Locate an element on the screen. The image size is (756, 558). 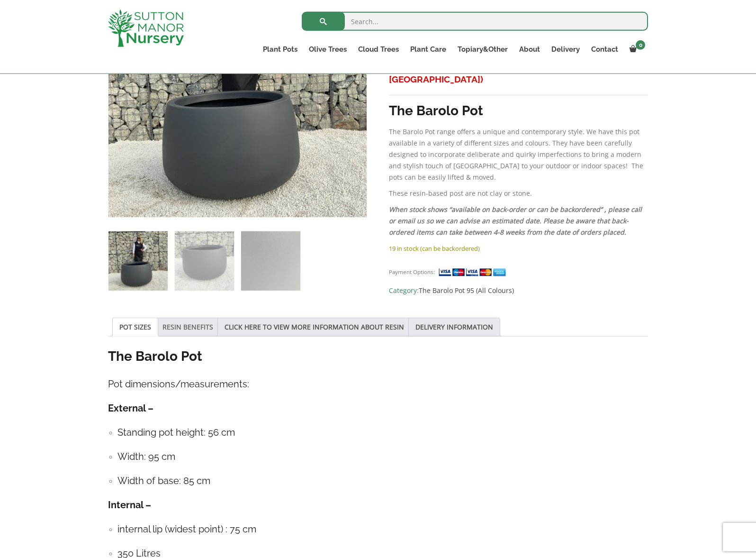
h4: Width of base: 85 cm is located at coordinates (383, 481).